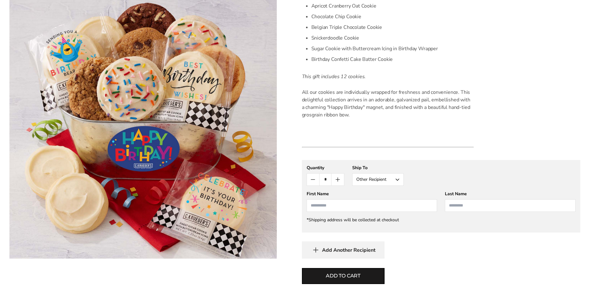 The width and height of the screenshot is (596, 290). What do you see at coordinates (392, 59) in the screenshot?
I see `li: Birthday Confetti Cake Batter Cookie` at bounding box center [392, 59].